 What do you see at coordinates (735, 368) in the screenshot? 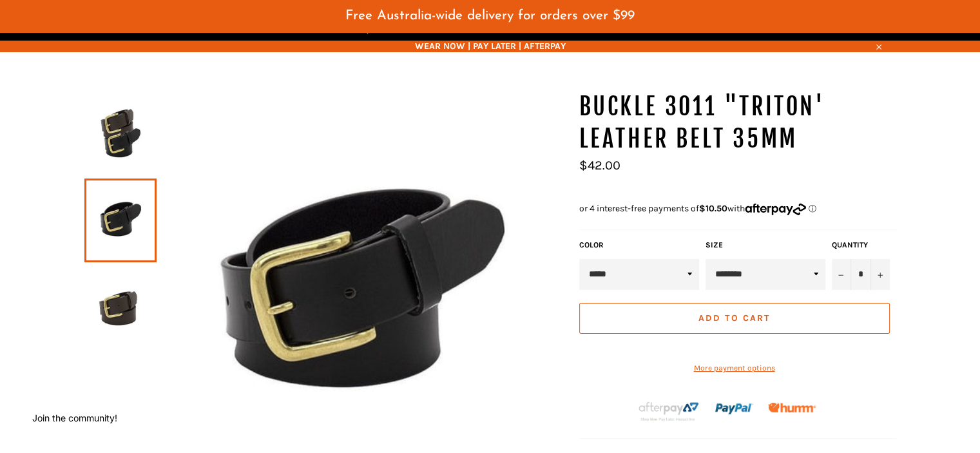
I see `a: More payment options` at bounding box center [735, 368].